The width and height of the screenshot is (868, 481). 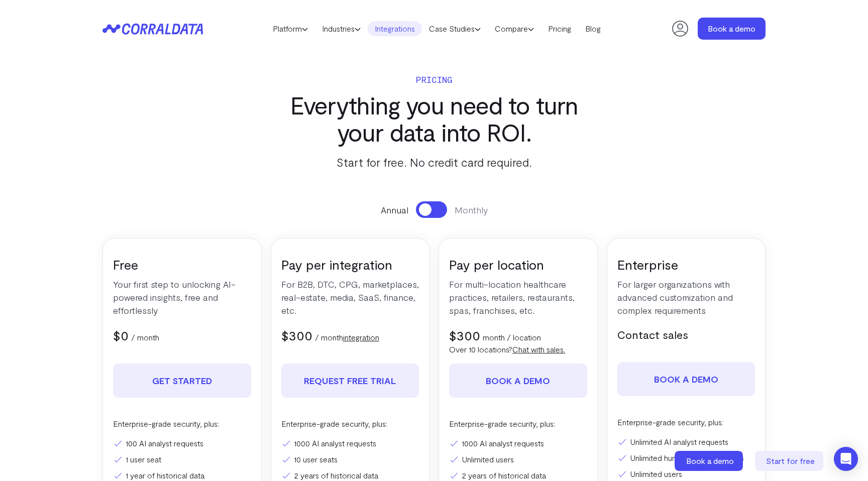 What do you see at coordinates (517, 349) in the screenshot?
I see `p: Over 10 locations?` at bounding box center [517, 349].